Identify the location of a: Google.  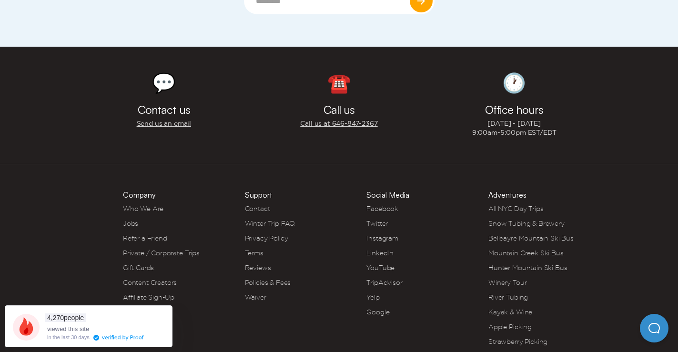
(378, 312).